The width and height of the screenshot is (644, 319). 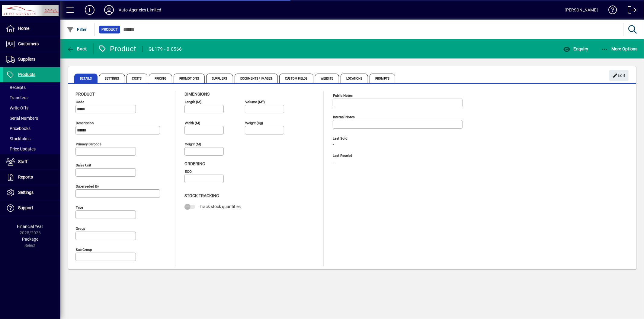 What do you see at coordinates (193, 144) in the screenshot?
I see `mat-label: Height (m)` at bounding box center [193, 144].